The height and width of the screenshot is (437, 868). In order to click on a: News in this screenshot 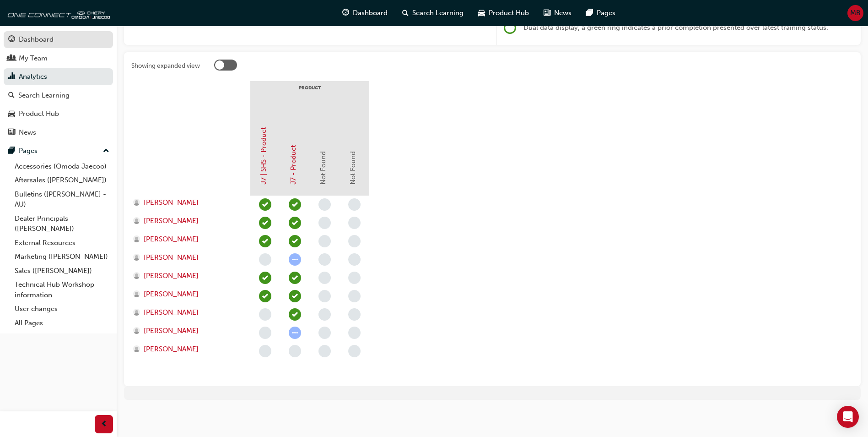, I will do `click(58, 132)`.